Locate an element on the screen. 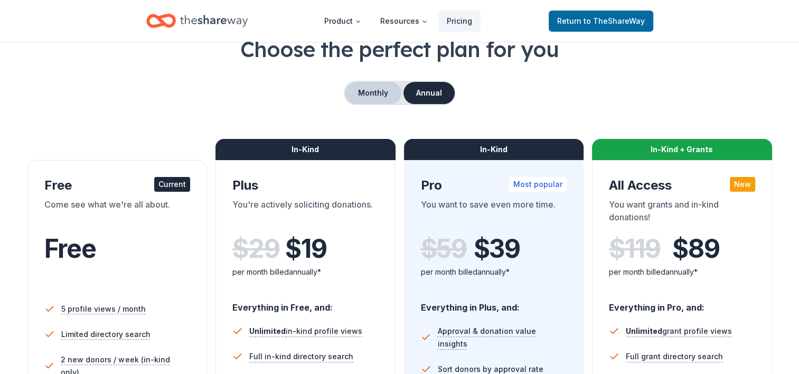 The height and width of the screenshot is (374, 799). span: $ 19 is located at coordinates (306, 249).